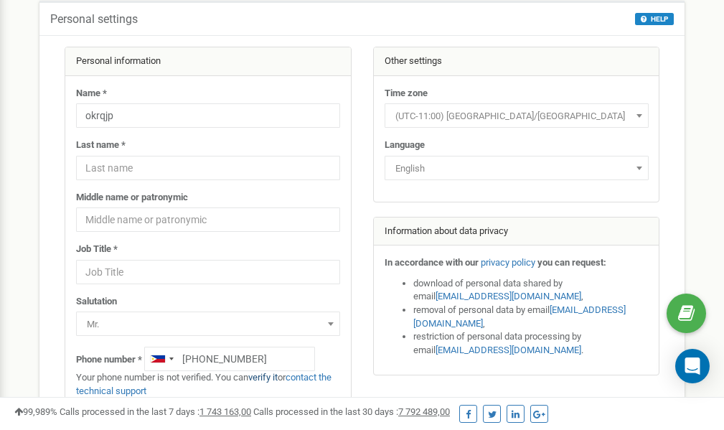  I want to click on li: removal of personal data by email ,, so click(531, 316).